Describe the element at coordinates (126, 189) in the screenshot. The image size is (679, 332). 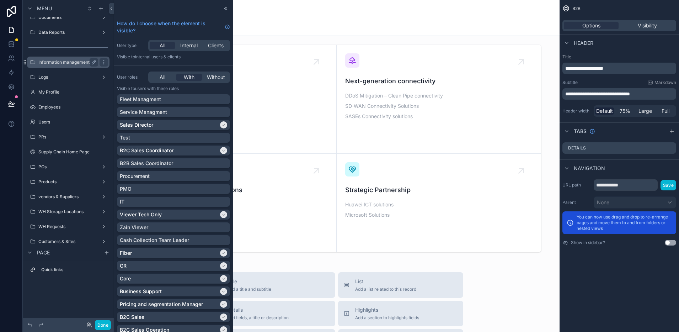
I see `p: PMO` at that location.